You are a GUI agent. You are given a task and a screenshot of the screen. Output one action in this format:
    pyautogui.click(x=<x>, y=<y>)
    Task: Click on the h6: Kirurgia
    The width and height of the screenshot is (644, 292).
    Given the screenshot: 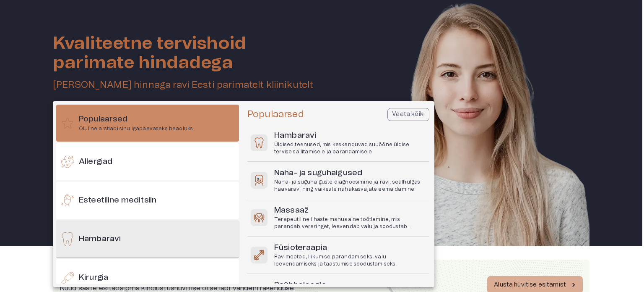 What is the action you would take?
    pyautogui.click(x=93, y=278)
    